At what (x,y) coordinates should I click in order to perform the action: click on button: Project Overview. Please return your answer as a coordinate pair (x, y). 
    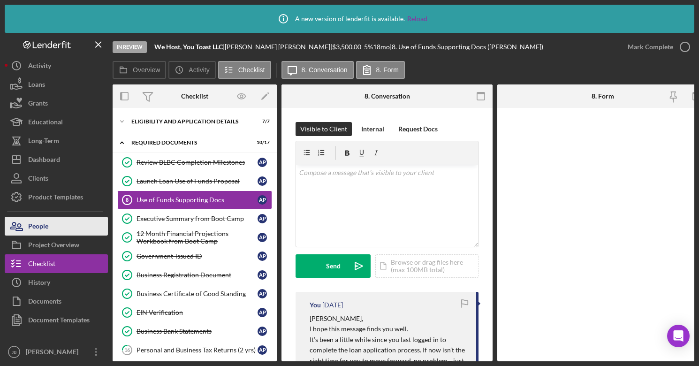
    Looking at the image, I should click on (56, 245).